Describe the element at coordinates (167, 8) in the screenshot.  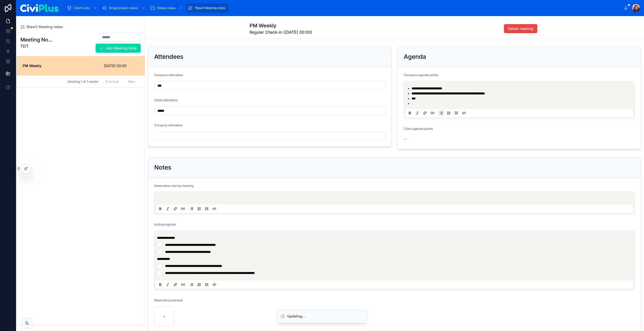
I see `a: Global views` at that location.